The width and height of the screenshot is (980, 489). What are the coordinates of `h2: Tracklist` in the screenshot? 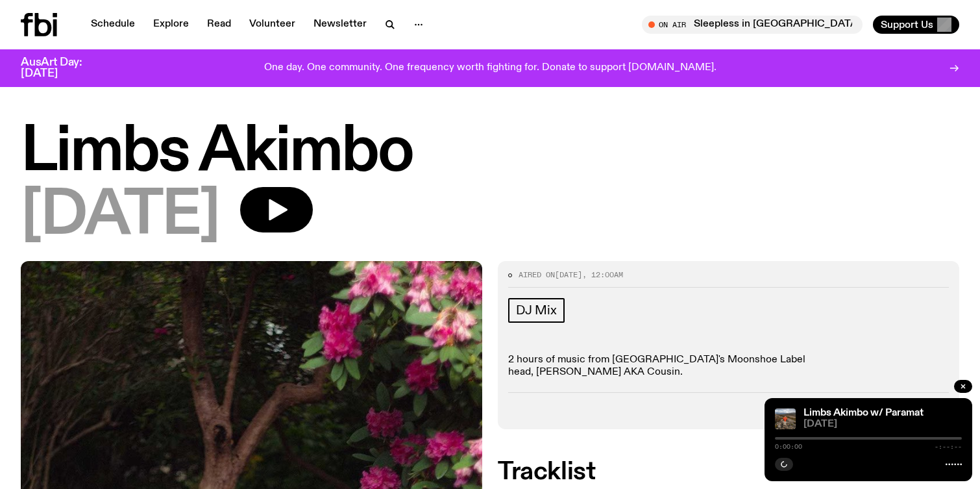 It's located at (728, 472).